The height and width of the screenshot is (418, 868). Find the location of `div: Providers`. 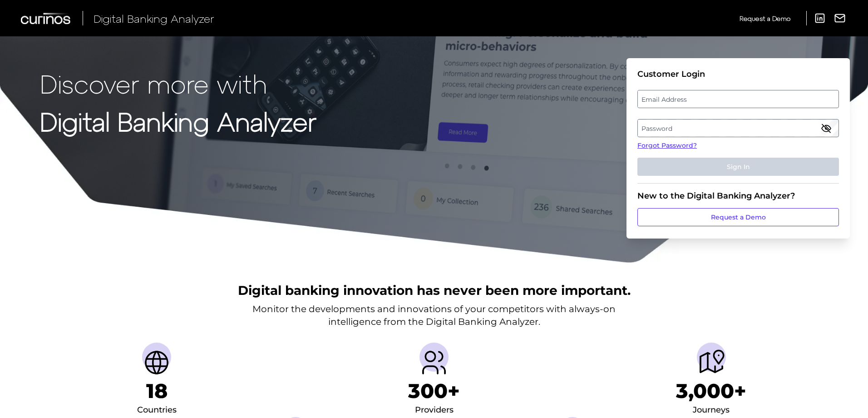

div: Providers is located at coordinates (434, 410).